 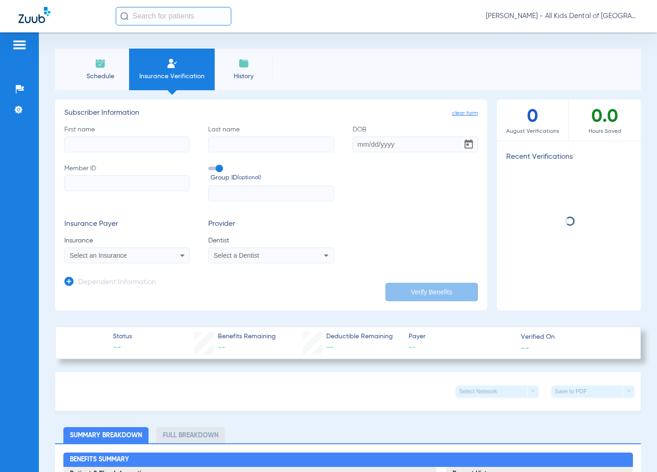 What do you see at coordinates (244, 63) in the screenshot?
I see `img: History` at bounding box center [244, 63].